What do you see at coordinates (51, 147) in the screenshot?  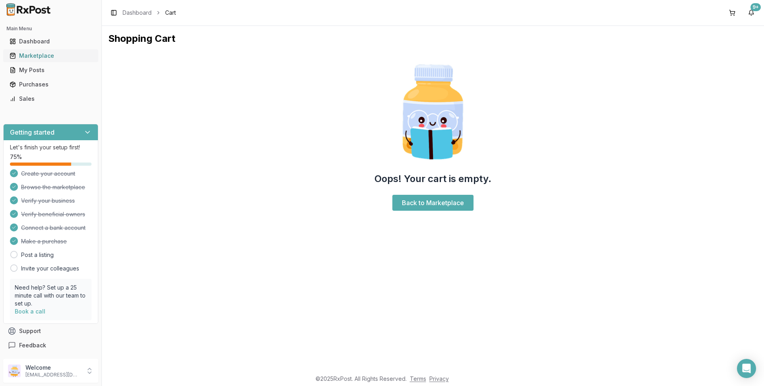 I see `p: Let's finish your setup first!` at bounding box center [51, 147].